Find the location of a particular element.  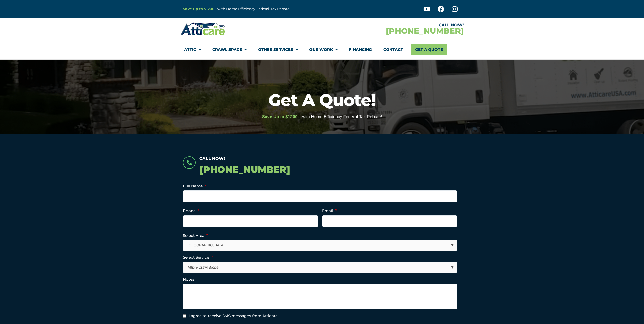

label: Phone is located at coordinates (191, 211).